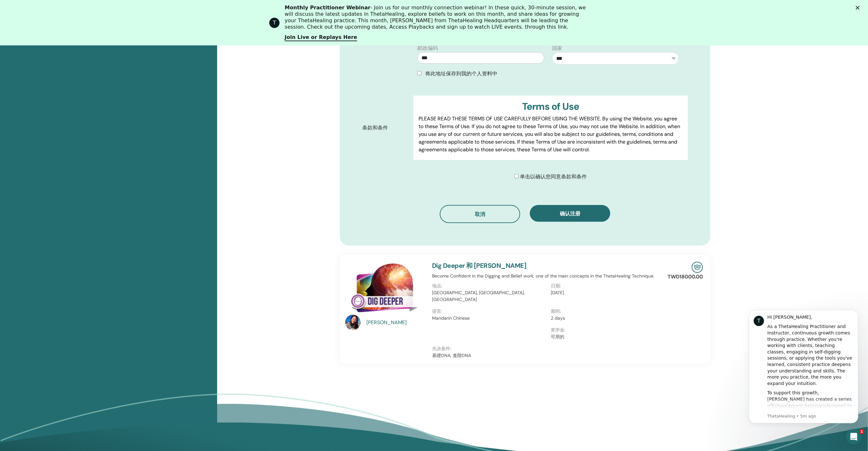 Image resolution: width=868 pixels, height=451 pixels. Describe the element at coordinates (489, 286) in the screenshot. I see `p: 地点:` at that location.